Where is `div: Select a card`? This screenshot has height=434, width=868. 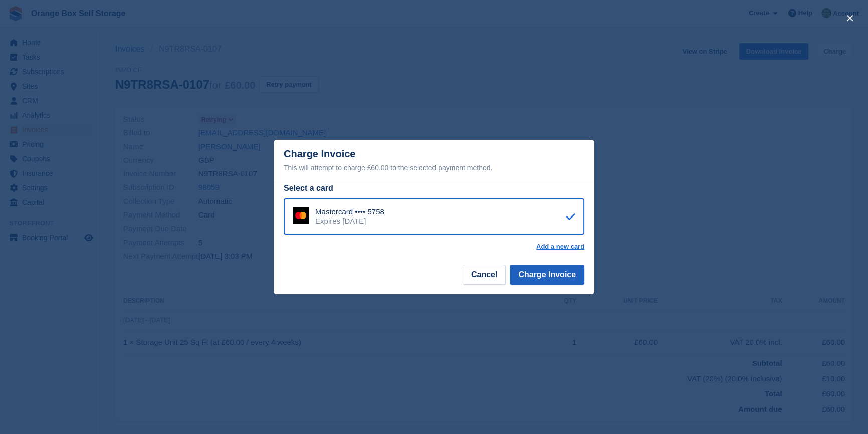
div: Select a card is located at coordinates (434, 188).